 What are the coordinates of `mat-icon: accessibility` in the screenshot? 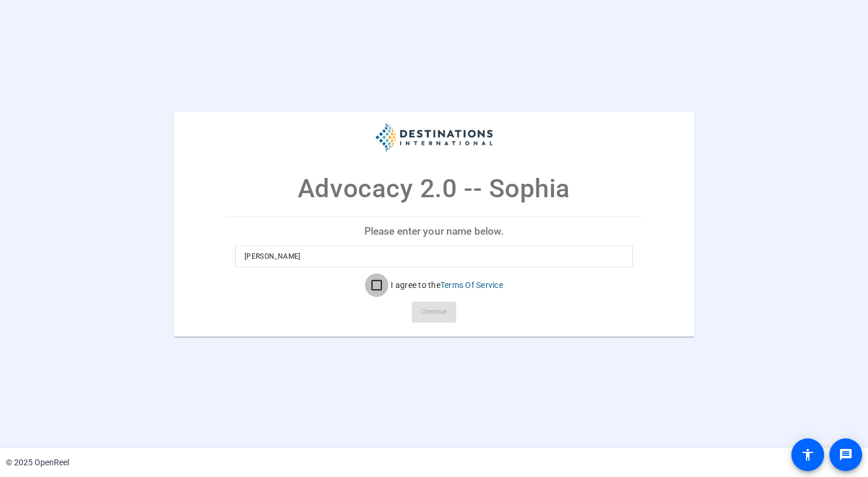 It's located at (808, 455).